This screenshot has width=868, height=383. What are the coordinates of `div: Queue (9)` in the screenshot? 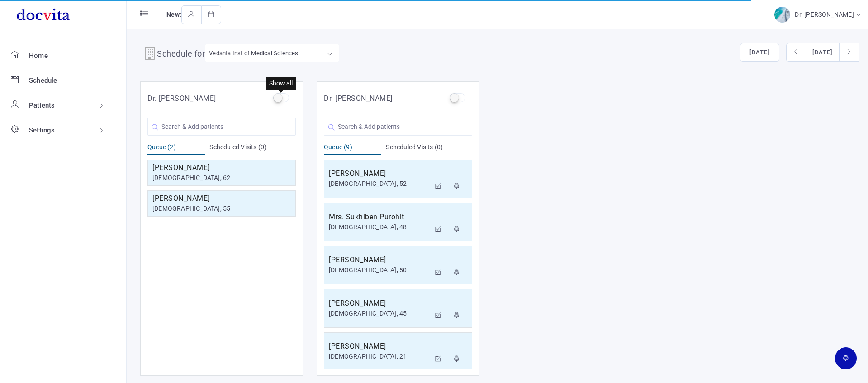 It's located at (352, 149).